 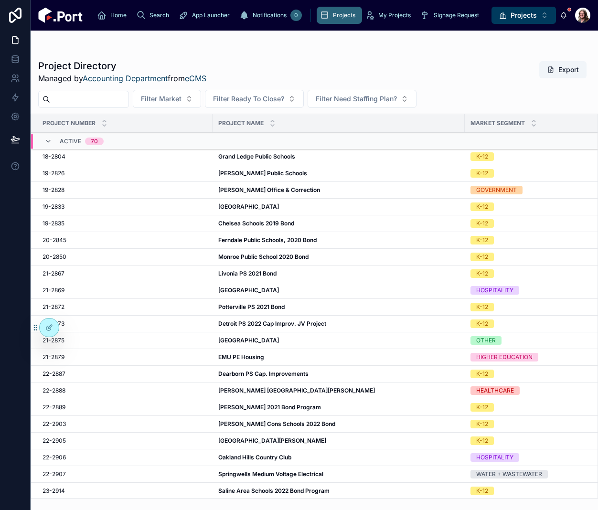 What do you see at coordinates (125, 78) in the screenshot?
I see `a: Accounting Department` at bounding box center [125, 78].